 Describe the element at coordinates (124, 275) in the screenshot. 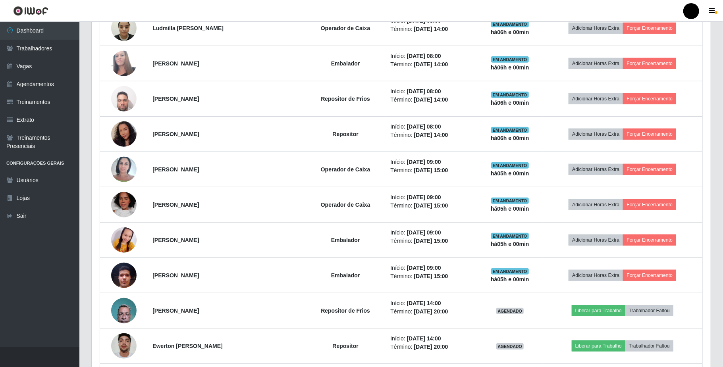

I see `img: 1740566003126.jpeg` at that location.